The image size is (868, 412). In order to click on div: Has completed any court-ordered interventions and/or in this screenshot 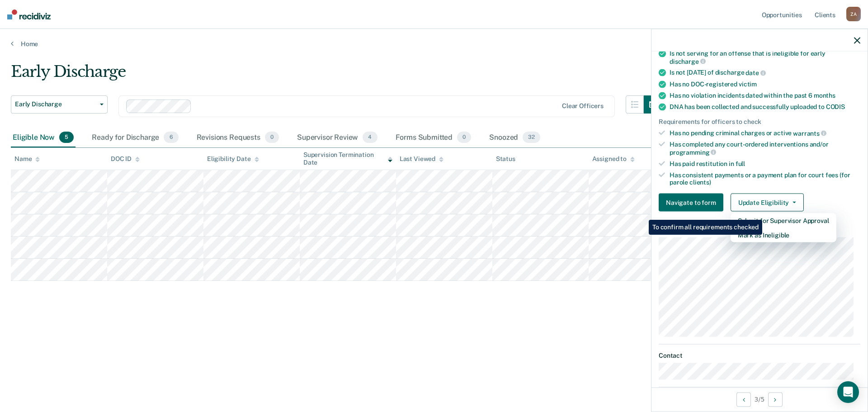, I will do `click(765, 148)`.